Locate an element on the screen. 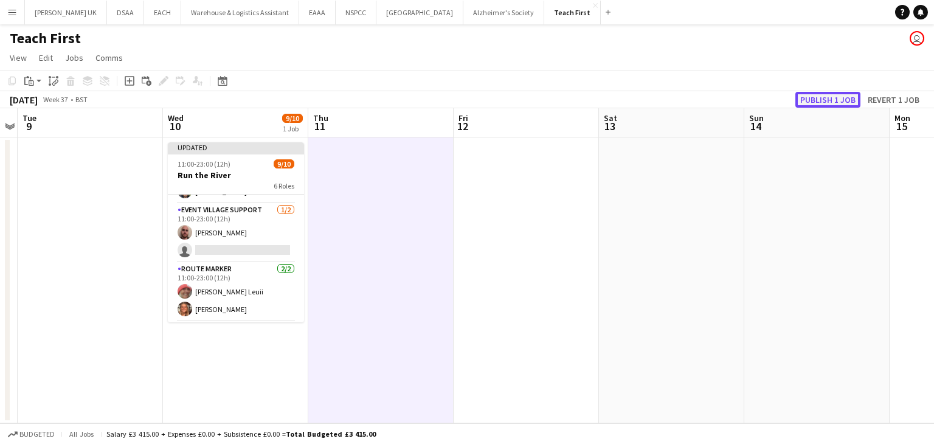 Image resolution: width=934 pixels, height=444 pixels. a: Edit is located at coordinates (46, 58).